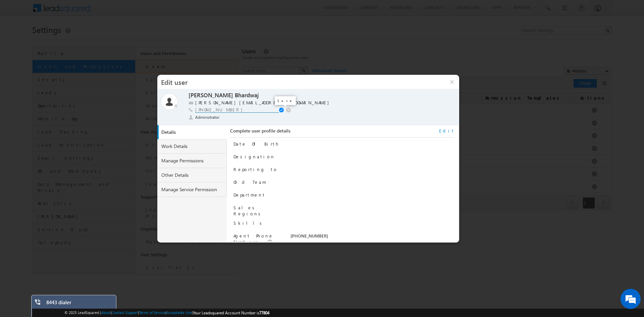 The width and height of the screenshot is (644, 317). Describe the element at coordinates (179, 313) in the screenshot. I see `a: Acceptable Use` at that location.